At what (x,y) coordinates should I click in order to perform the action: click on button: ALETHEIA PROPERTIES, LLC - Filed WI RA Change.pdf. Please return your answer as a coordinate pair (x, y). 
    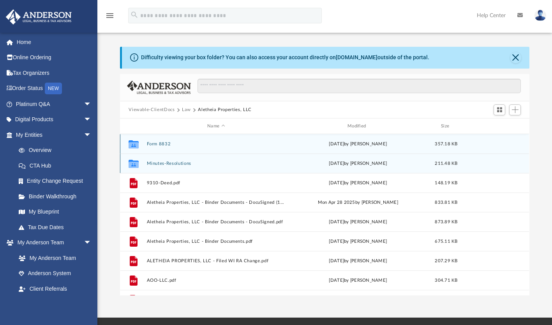
    Looking at the image, I should click on (216, 261).